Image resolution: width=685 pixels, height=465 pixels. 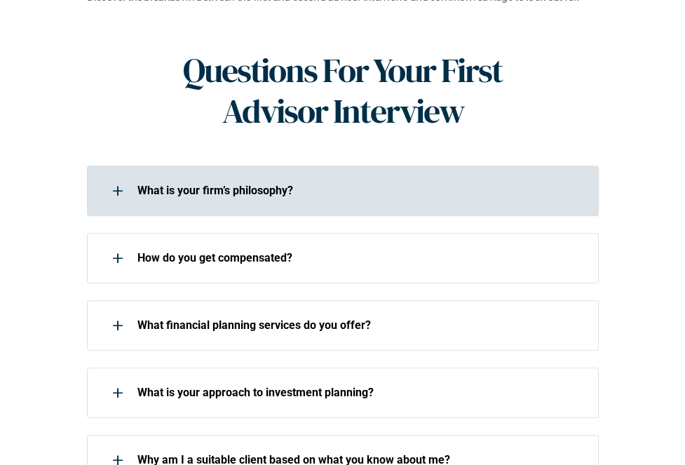 What do you see at coordinates (360, 257) in the screenshot?
I see `p: How do you get compensated?` at bounding box center [360, 257].